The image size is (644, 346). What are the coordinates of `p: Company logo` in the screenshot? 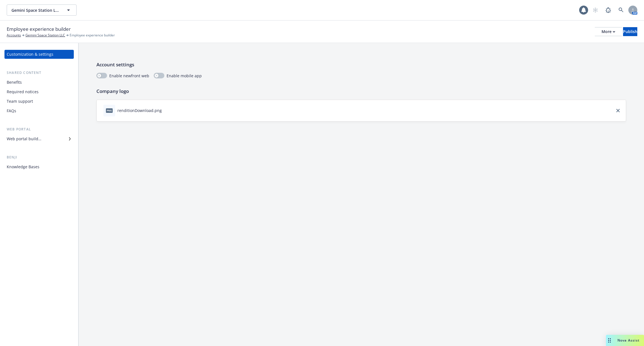 It's located at (362, 91).